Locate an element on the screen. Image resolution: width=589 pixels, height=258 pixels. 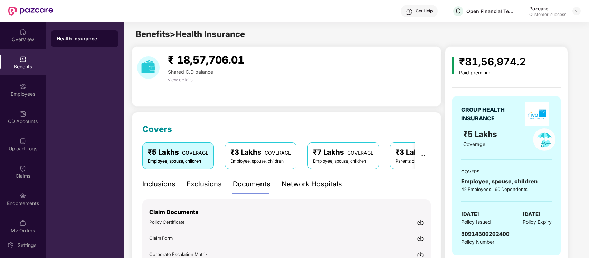
img: svg+xml;base64,PHN2ZyBpZD0iRW1wbG95ZWVzIiB4bWxucz0iaHR0cDovL3d3dy53My5vcmcvMjAwMC9zdmciIHdpZHRoPS... is located at coordinates (23, 86).